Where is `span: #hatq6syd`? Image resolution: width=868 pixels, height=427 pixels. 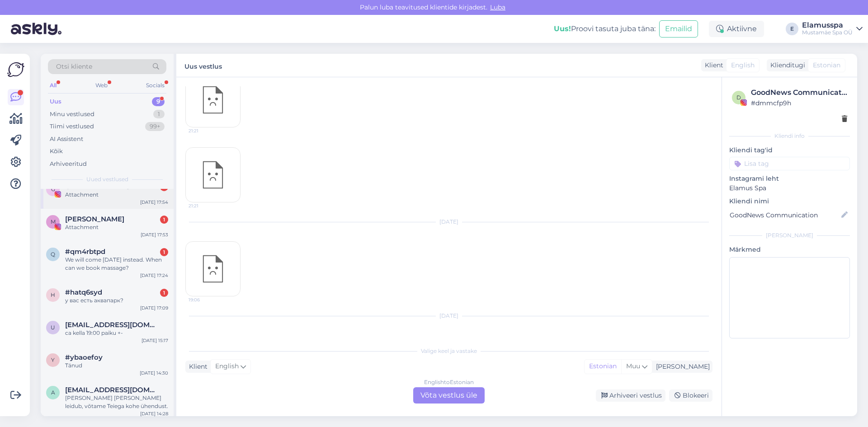
span: #hatq6syd is located at coordinates (83, 292).